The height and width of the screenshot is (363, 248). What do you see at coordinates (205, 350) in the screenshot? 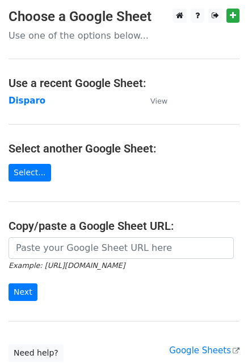
I see `a: Google Sheets` at bounding box center [205, 350].